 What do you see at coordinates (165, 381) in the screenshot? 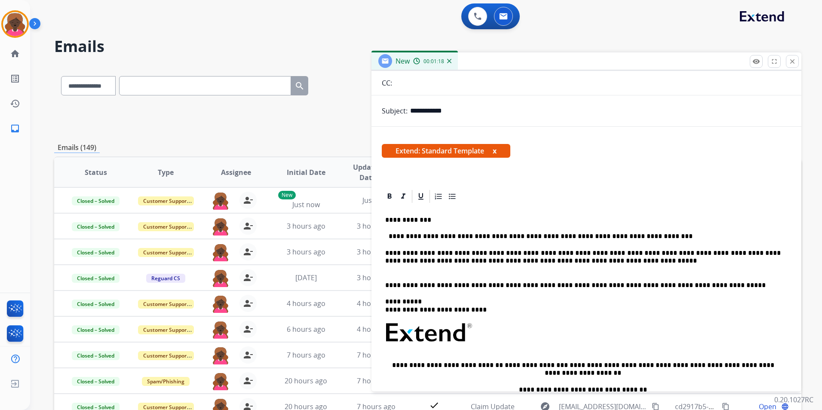
I see `span: Spam/Phishing` at bounding box center [165, 381].